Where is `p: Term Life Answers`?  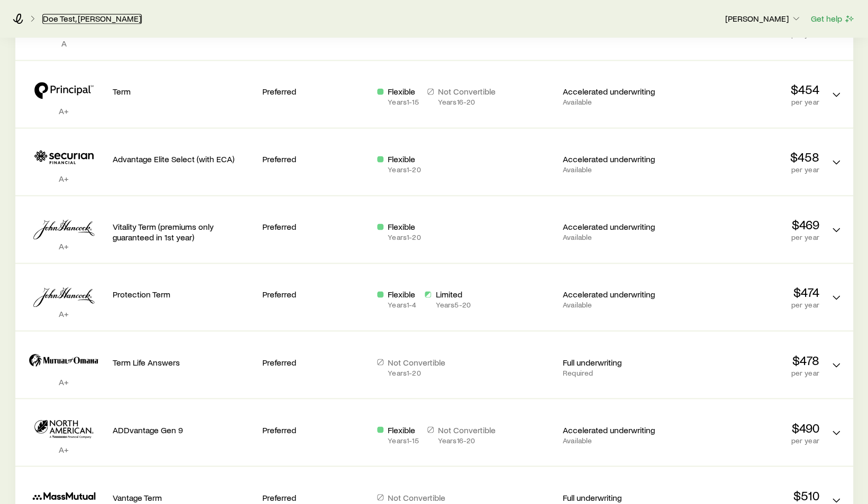 p: Term Life Answers is located at coordinates (183, 362).